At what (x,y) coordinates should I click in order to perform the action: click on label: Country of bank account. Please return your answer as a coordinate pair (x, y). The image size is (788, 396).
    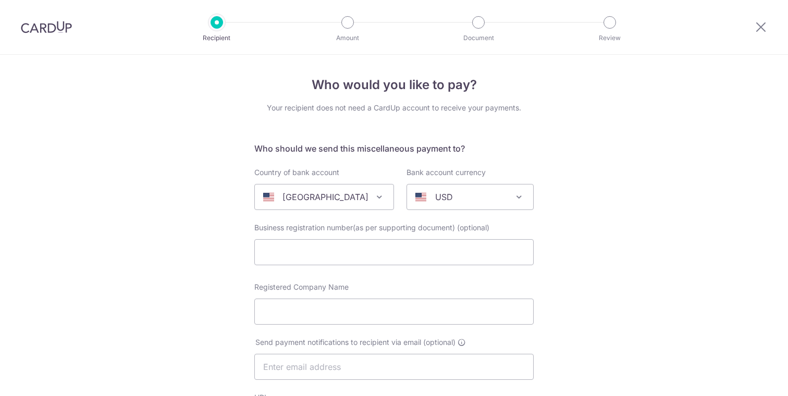
    Looking at the image, I should click on (296, 172).